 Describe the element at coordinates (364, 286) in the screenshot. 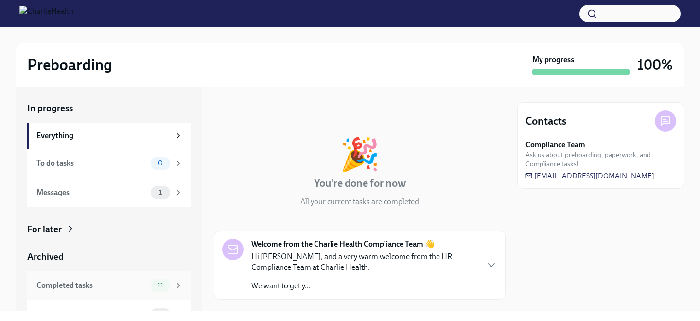

I see `p: We want to get y...` at that location.